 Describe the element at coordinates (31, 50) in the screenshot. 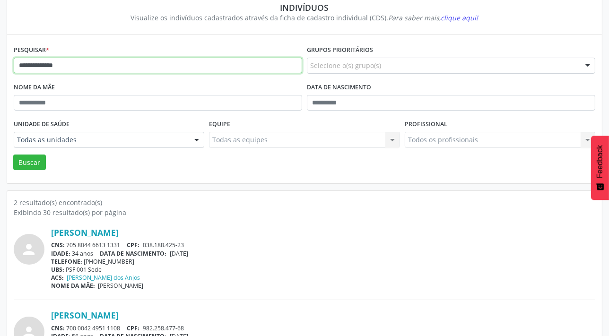

I see `label: Pesquisar` at that location.